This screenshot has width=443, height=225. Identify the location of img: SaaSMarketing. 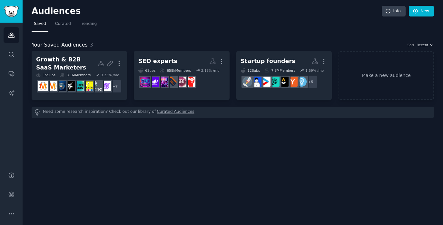
(70, 86).